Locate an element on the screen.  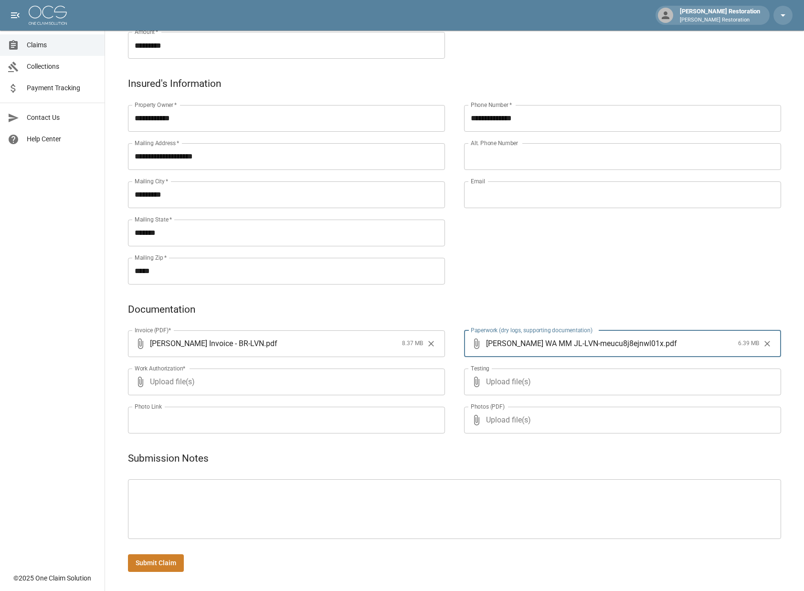
label: Work Authorization* is located at coordinates (160, 368).